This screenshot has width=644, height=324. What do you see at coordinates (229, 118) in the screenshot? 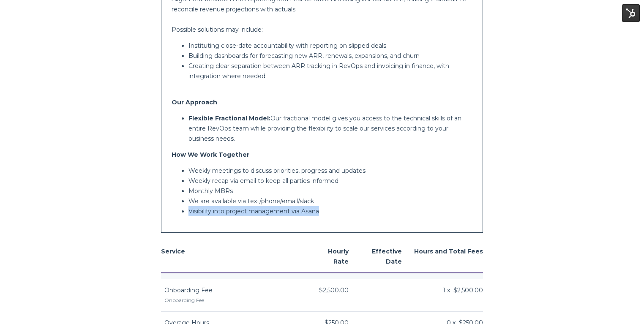
I see `strong: Flexible Fractional Model:` at bounding box center [229, 118].